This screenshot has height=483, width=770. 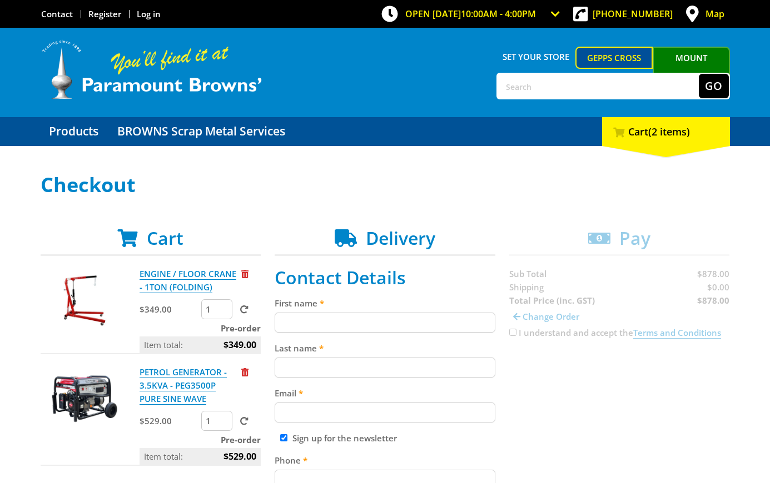 I want to click on label: Email, so click(x=385, y=393).